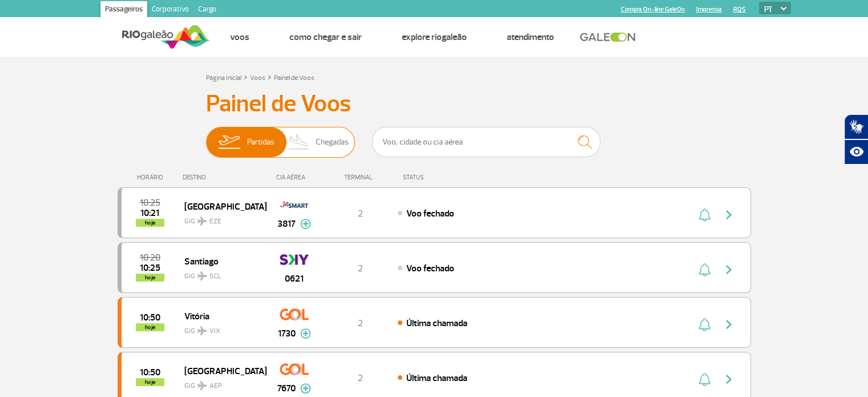 Image resolution: width=868 pixels, height=397 pixels. Describe the element at coordinates (150, 268) in the screenshot. I see `span: 2025-09-25 10:25:14` at that location.